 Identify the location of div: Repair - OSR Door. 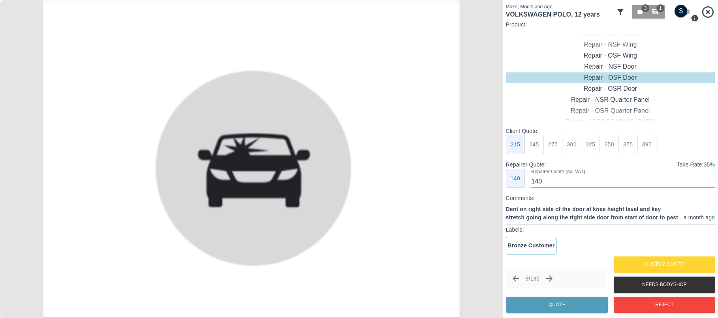
(610, 89).